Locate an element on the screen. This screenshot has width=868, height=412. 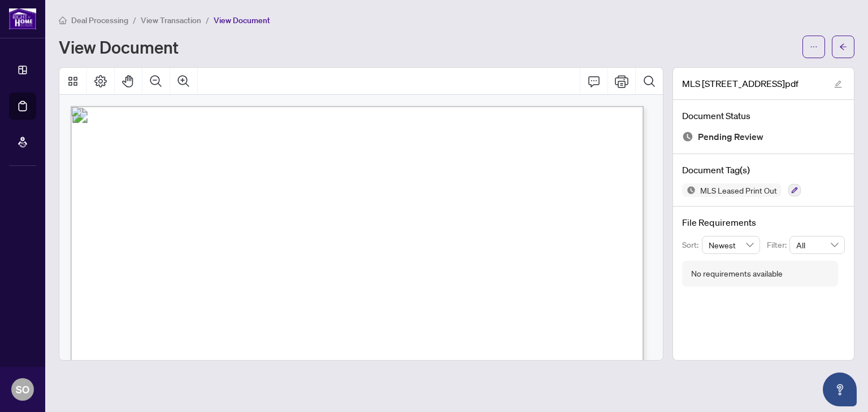
img: logo is located at coordinates (22, 19).